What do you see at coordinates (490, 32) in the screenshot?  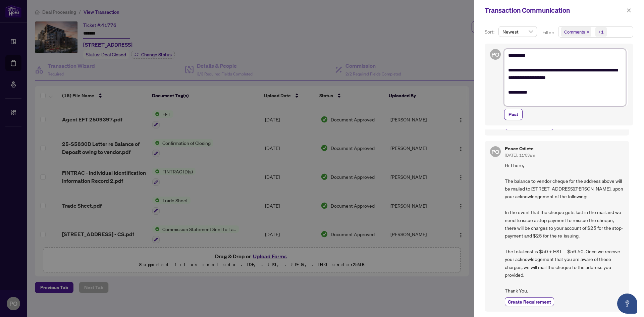 I see `p: Sort:` at bounding box center [490, 32].